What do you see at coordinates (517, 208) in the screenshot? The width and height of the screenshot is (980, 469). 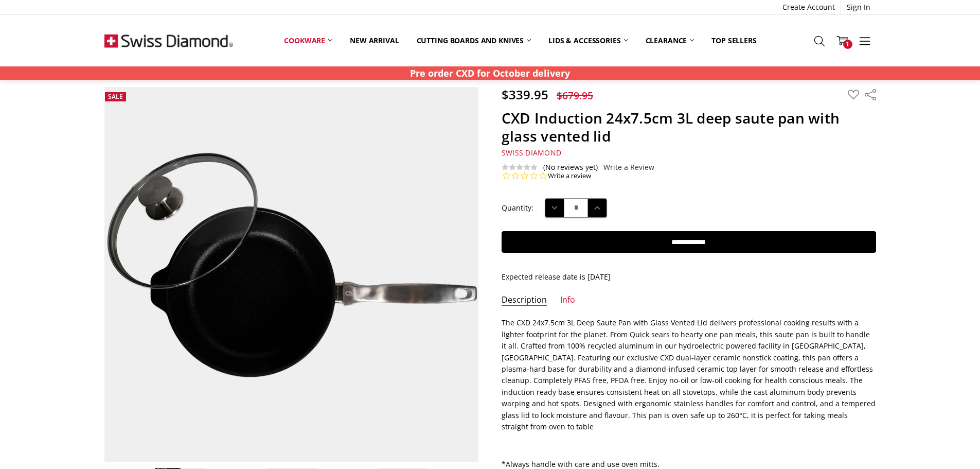 I see `label: Quantity:` at bounding box center [517, 208].